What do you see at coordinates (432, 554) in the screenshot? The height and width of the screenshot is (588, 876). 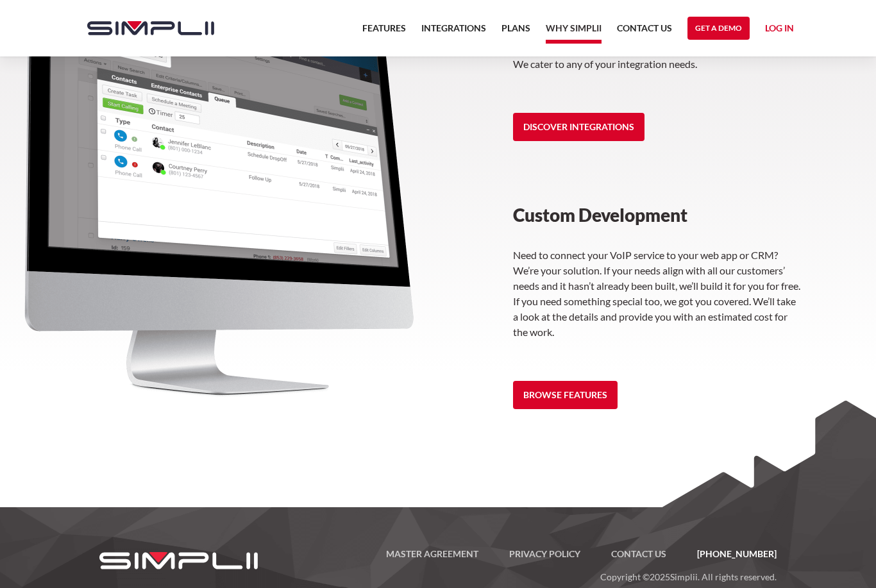 I see `a: Master Agreement` at bounding box center [432, 554].